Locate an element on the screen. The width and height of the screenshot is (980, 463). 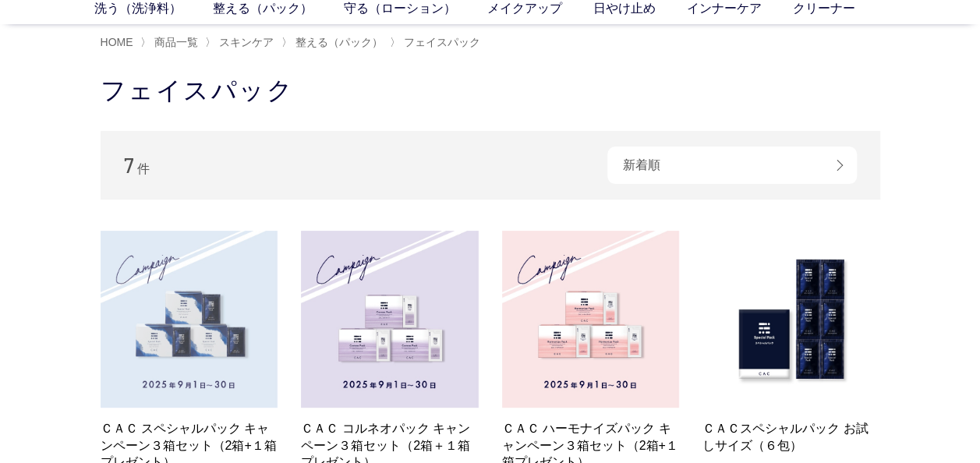
a: HOME is located at coordinates (117, 42).